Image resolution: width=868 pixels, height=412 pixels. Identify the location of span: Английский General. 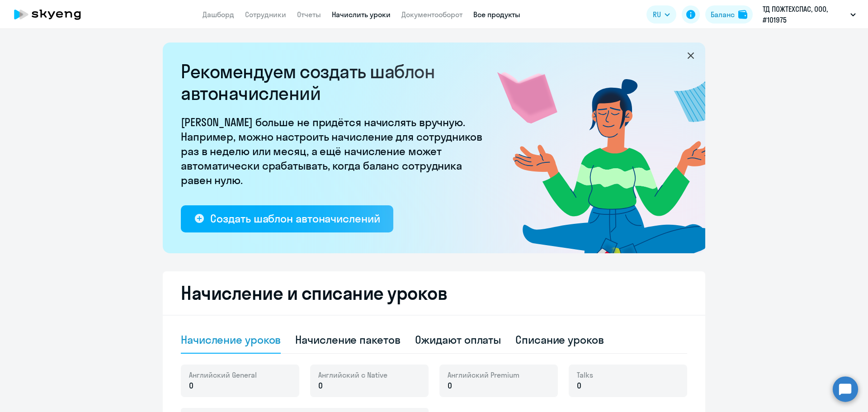
(223, 375).